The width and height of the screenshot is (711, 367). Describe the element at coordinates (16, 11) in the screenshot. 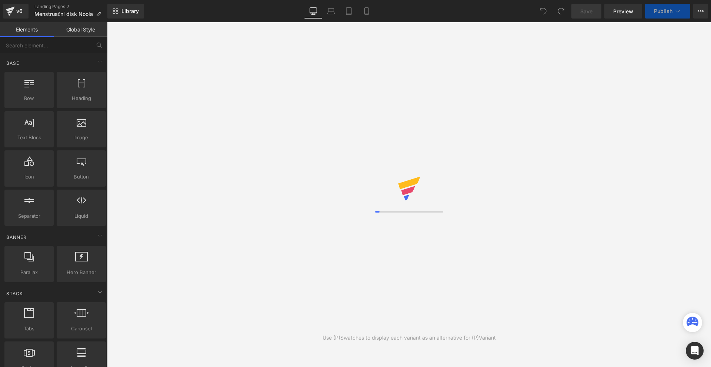

I see `a: v6` at that location.